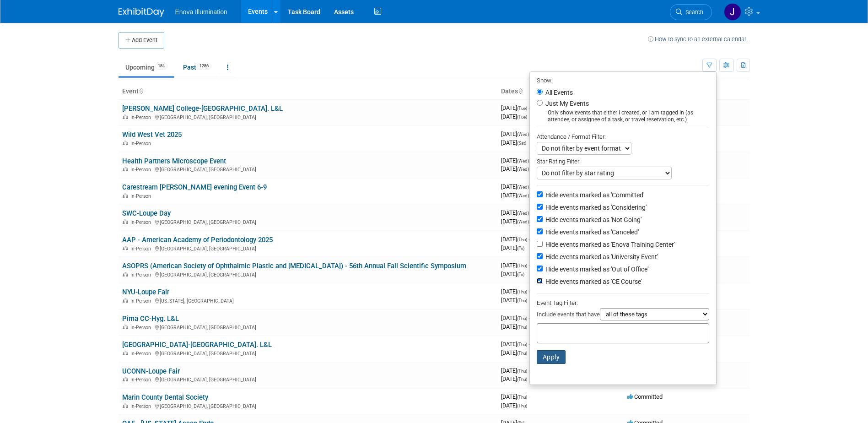 This screenshot has height=423, width=868. I want to click on div: Show:, so click(623, 80).